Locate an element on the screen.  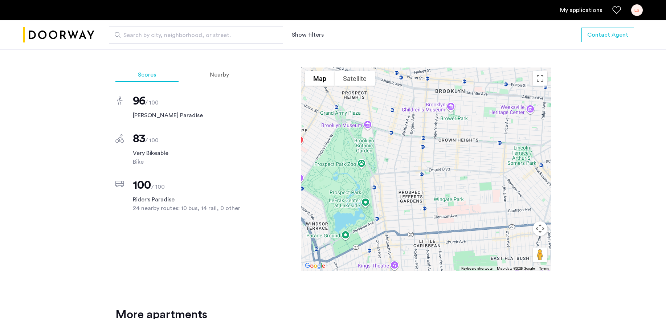
button: button is located at coordinates (608, 35).